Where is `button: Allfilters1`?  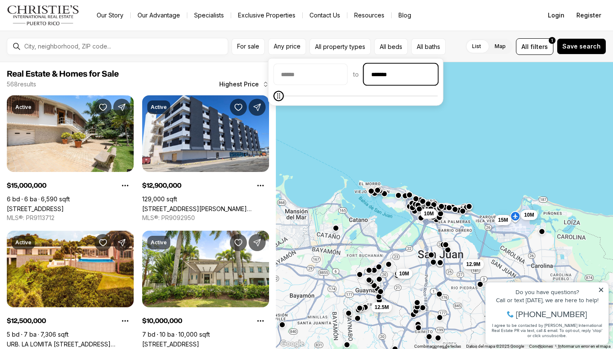
button: Allfilters1 is located at coordinates (534, 46).